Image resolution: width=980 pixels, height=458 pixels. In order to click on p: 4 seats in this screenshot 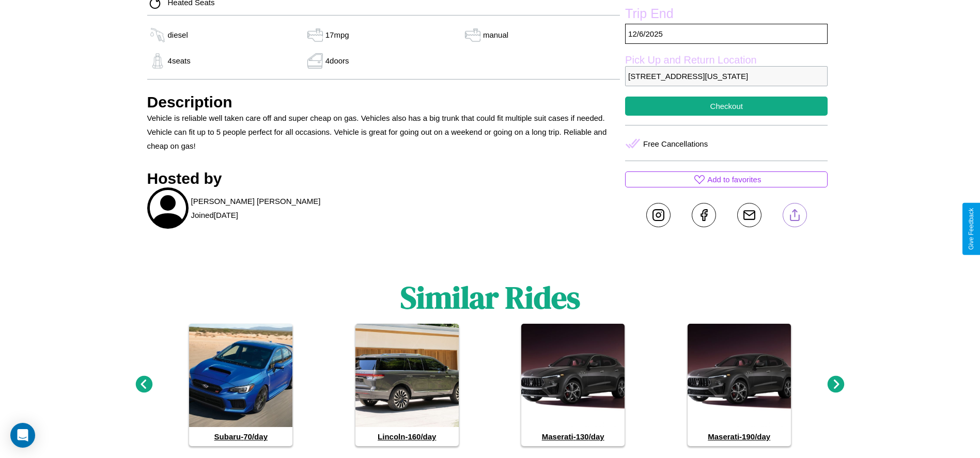, I will do `click(179, 60)`.